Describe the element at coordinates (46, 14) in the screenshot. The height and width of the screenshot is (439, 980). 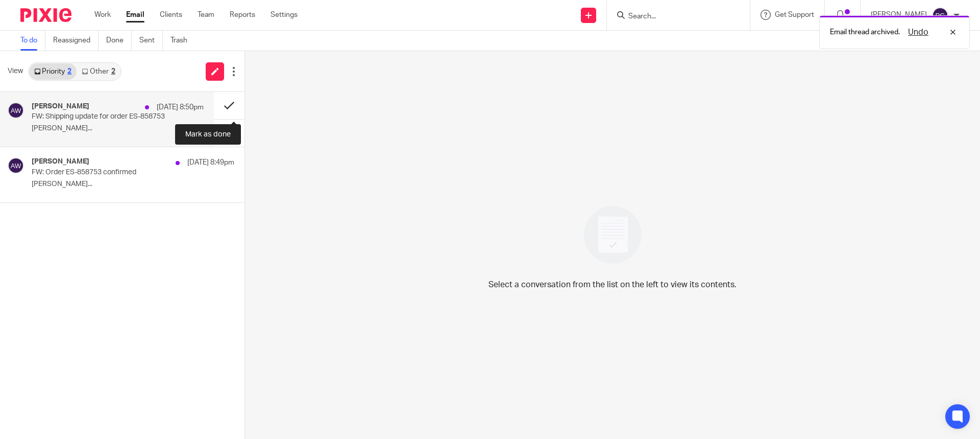
I see `img: Pixie` at that location.